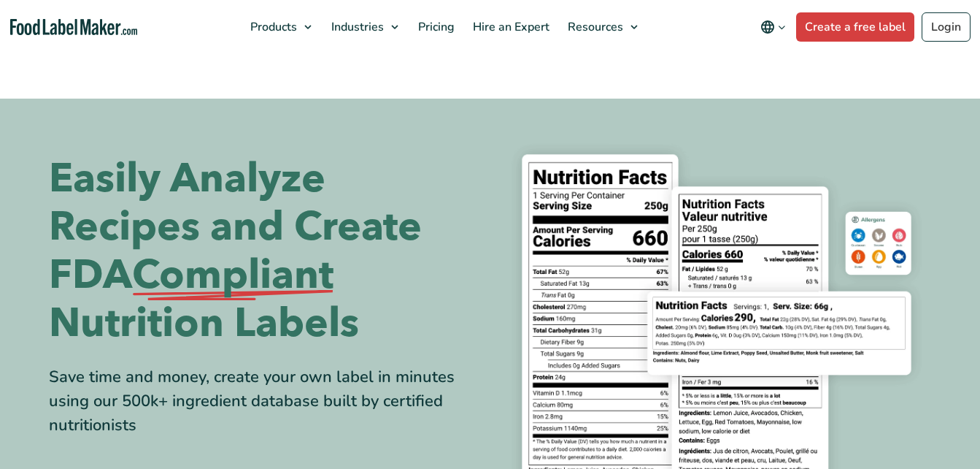 This screenshot has width=980, height=469. What do you see at coordinates (264, 400) in the screenshot?
I see `div: Save time and money, create your own label in minutes using our 500k+ ingredient database built b...` at bounding box center [264, 400].